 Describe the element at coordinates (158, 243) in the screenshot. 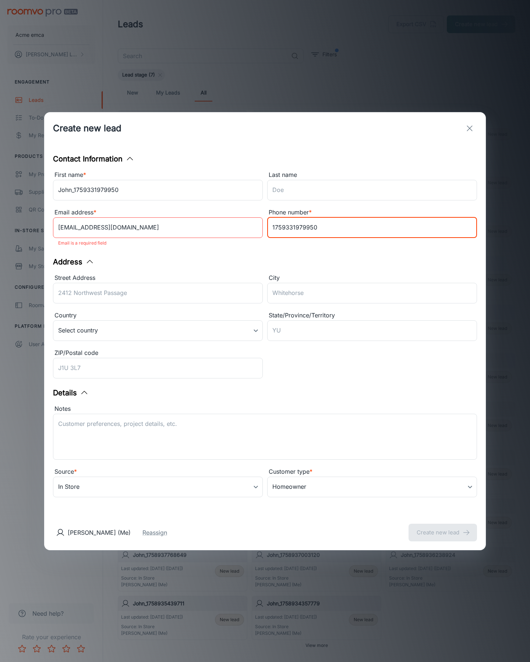

I see `p: Email is a required field` at that location.